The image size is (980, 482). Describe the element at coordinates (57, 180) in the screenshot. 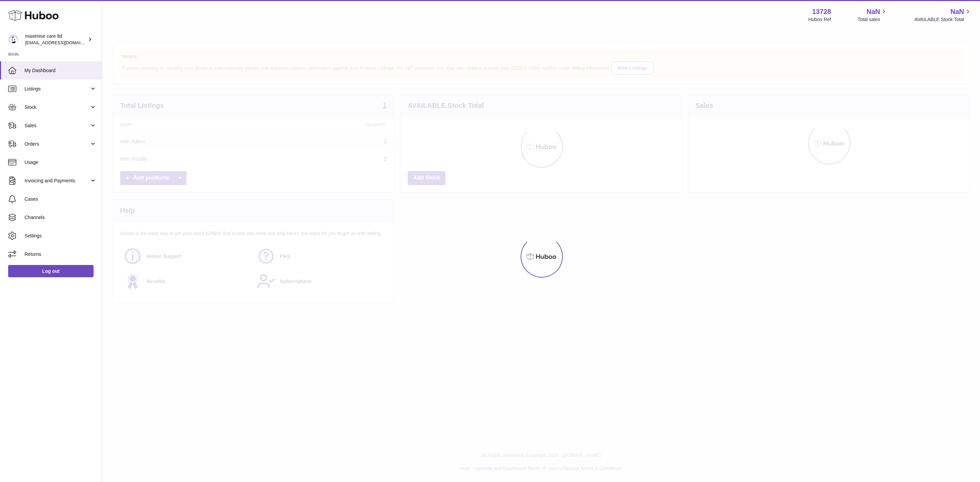

I see `span: Invoicing and Payments` at that location.